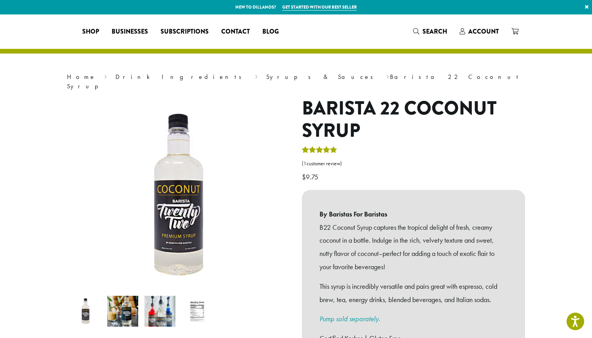  What do you see at coordinates (305, 164) in the screenshot?
I see `span: 1` at bounding box center [305, 164].